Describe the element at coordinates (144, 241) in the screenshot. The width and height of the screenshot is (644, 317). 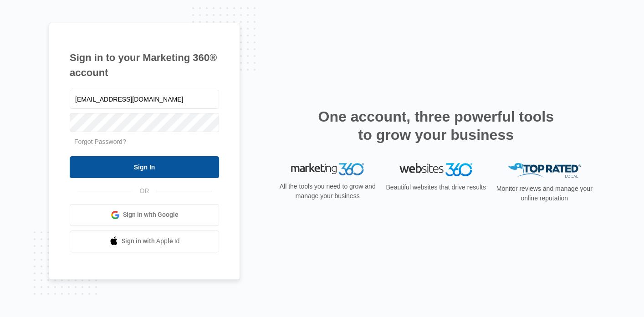
I see `a: Sign in with Apple Id` at that location.